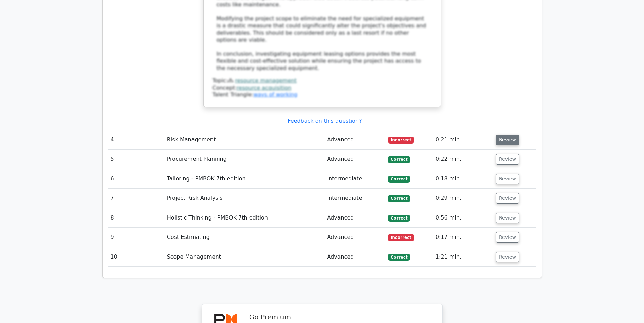 The height and width of the screenshot is (323, 644). Describe the element at coordinates (244, 198) in the screenshot. I see `td: Project Risk Analysis` at that location.